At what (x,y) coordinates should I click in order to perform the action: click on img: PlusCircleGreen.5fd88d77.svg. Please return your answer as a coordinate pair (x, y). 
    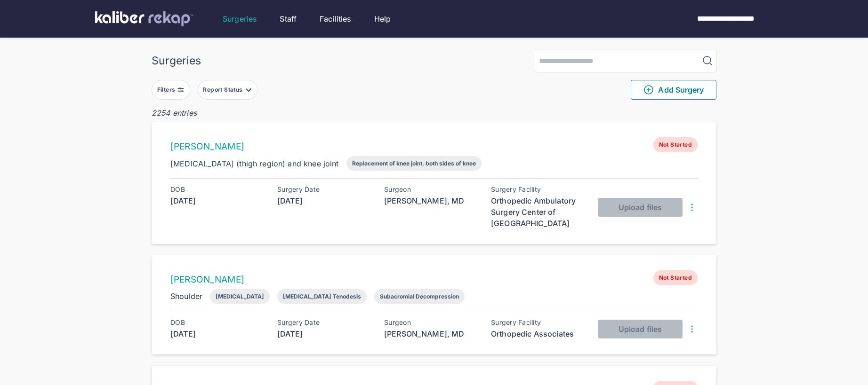
    Looking at the image, I should click on (649, 90).